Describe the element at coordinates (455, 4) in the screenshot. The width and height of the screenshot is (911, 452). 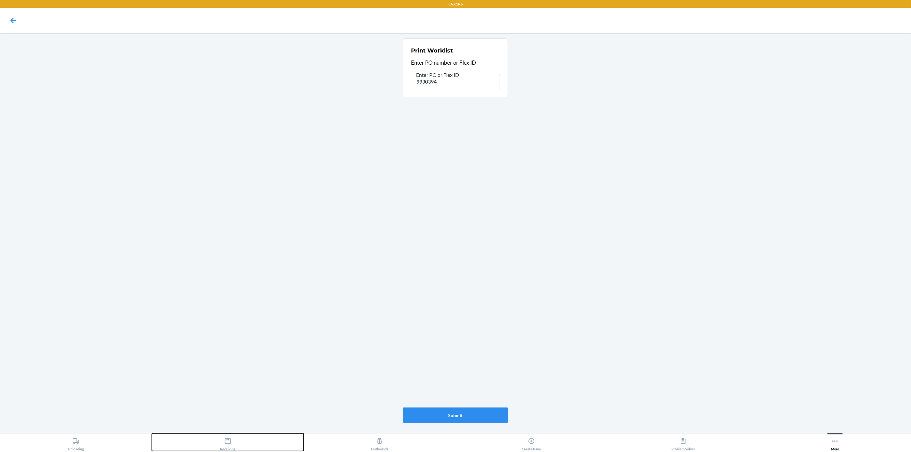
I see `p: LAX1RS` at that location.